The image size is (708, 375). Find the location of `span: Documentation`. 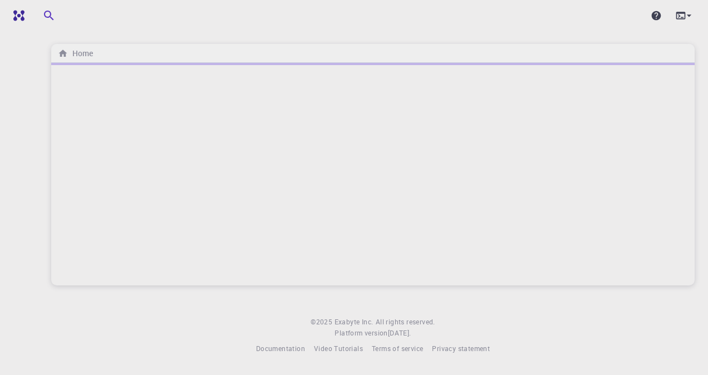

span: Documentation is located at coordinates (280, 348).